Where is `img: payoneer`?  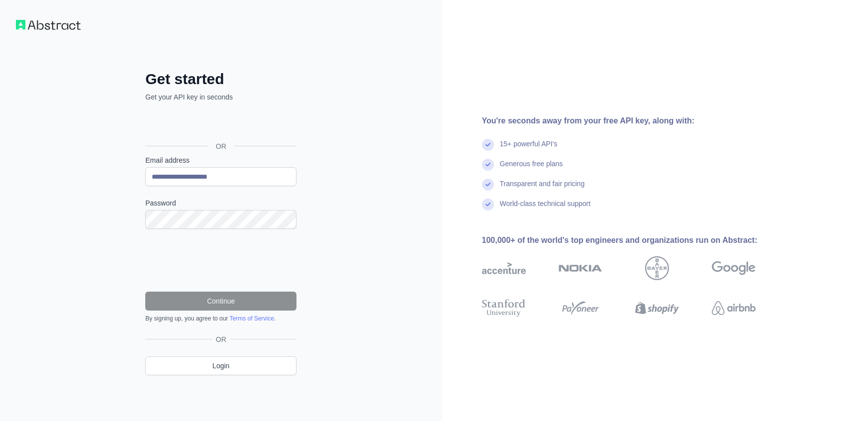
img: payoneer is located at coordinates (580, 309).